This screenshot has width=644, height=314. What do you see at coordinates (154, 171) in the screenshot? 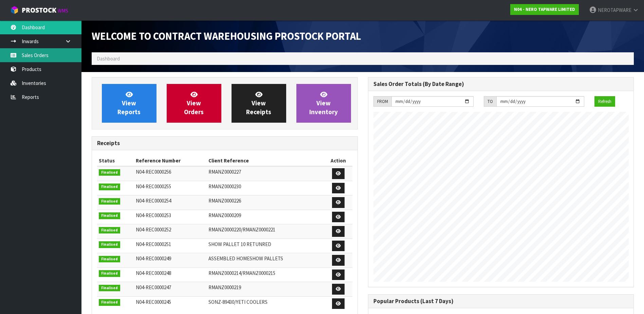
I see `span: N04-REC0000256` at bounding box center [154, 171].